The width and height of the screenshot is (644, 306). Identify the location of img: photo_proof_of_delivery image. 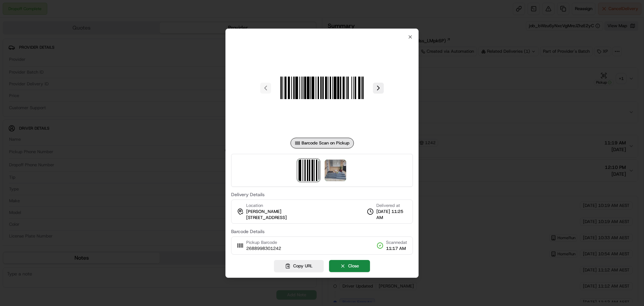
(335, 170).